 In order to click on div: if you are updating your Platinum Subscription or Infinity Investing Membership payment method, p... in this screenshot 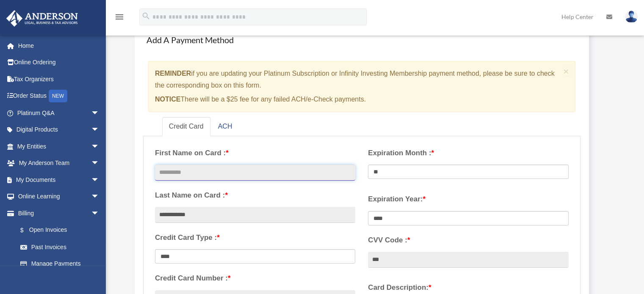, I will do `click(361, 86)`.